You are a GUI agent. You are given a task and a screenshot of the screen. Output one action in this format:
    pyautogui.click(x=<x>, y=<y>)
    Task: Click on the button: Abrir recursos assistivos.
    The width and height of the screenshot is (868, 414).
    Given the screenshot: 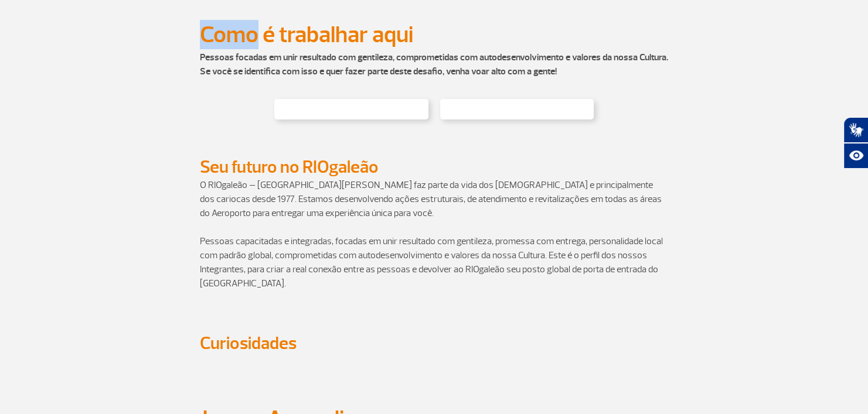 What is the action you would take?
    pyautogui.click(x=855, y=156)
    